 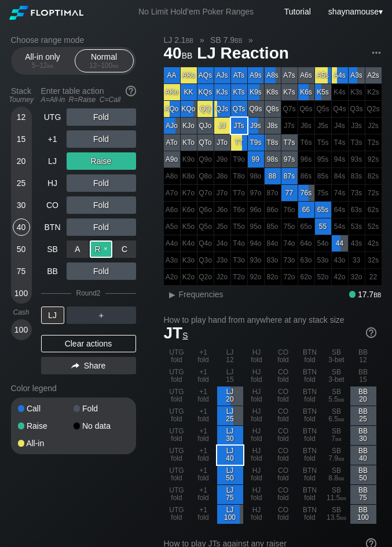 What do you see at coordinates (102, 426) in the screenshot?
I see `div: No data` at bounding box center [102, 426].